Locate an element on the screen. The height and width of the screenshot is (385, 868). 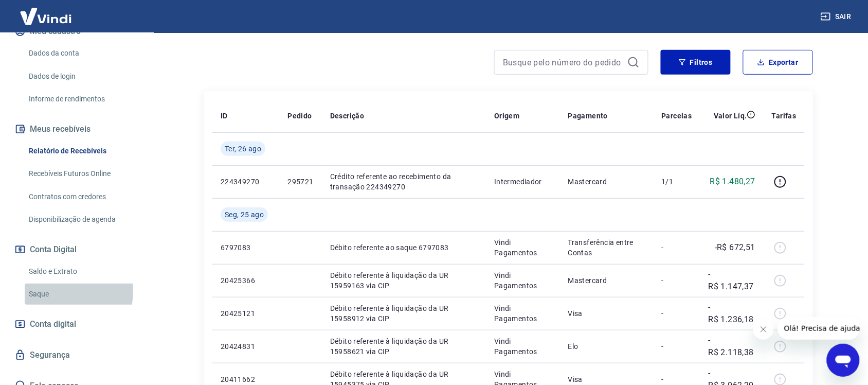
span: Olá! Precisa de ajuda? is located at coordinates (46, 12).